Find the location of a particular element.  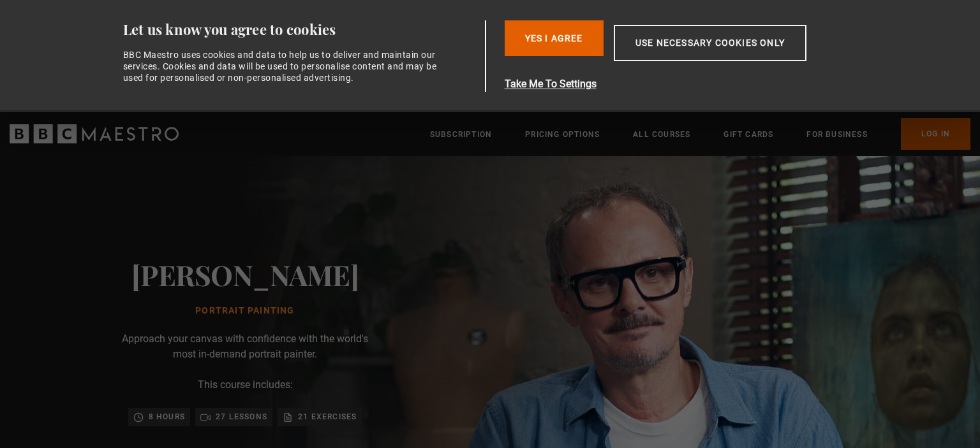

svg: BBC Maestro is located at coordinates (94, 134).